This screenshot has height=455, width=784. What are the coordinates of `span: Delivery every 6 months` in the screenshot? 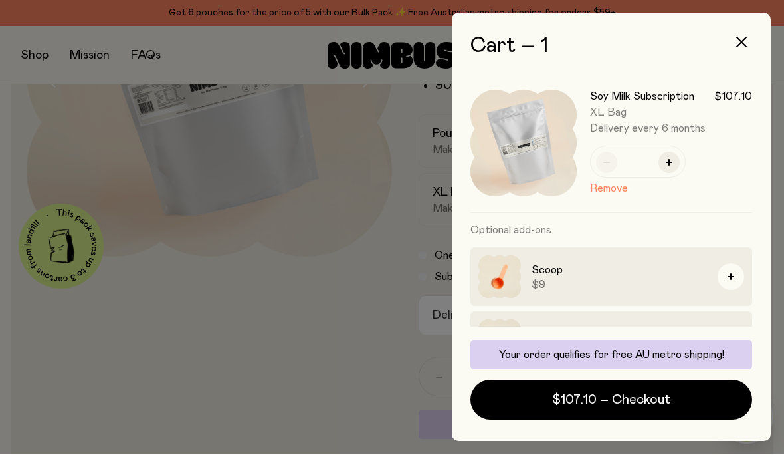 It's located at (671, 129).